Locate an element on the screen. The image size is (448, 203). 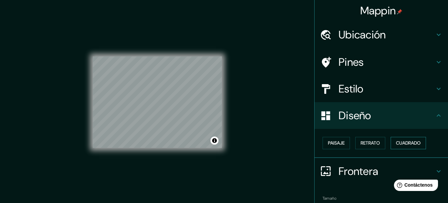
font: Mappin is located at coordinates (378, 11).